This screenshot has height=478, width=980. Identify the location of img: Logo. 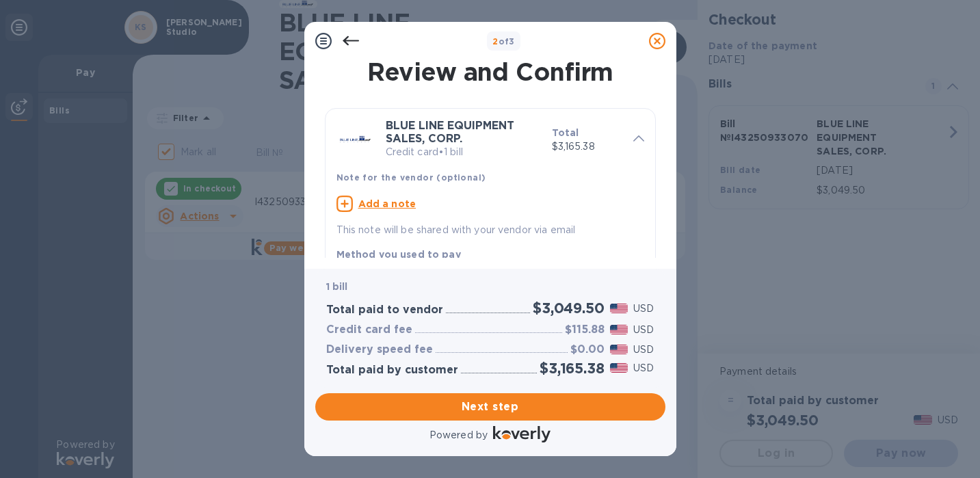
(522, 434).